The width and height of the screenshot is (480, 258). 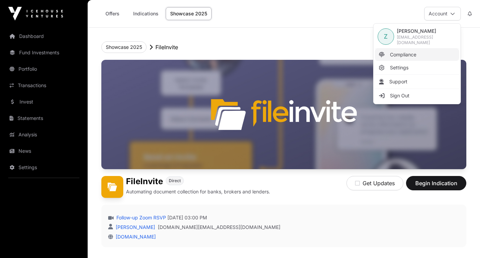 I want to click on a: Fund Investments, so click(x=44, y=53).